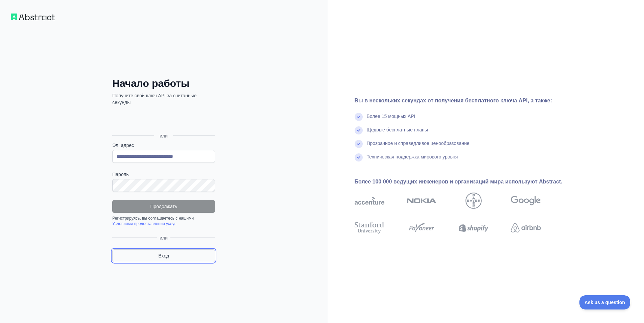 The image size is (644, 323). Describe the element at coordinates (418, 143) in the screenshot. I see `ya-tr-span: Прозрачное и справедливое ценообразование` at that location.